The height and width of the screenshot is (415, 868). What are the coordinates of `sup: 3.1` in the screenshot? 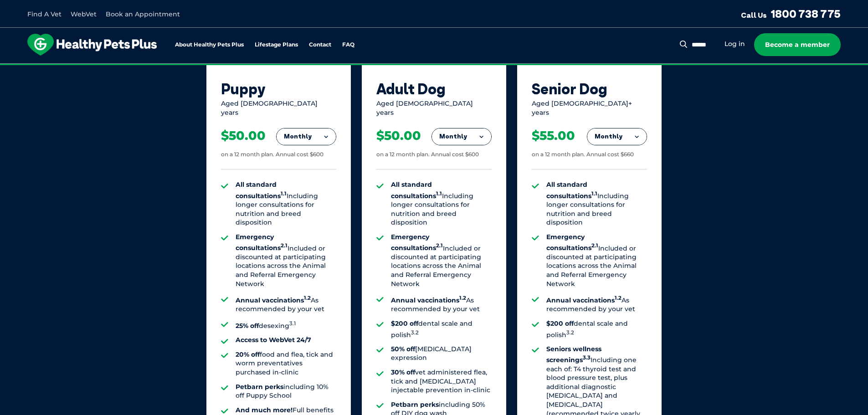 It's located at (293, 323).